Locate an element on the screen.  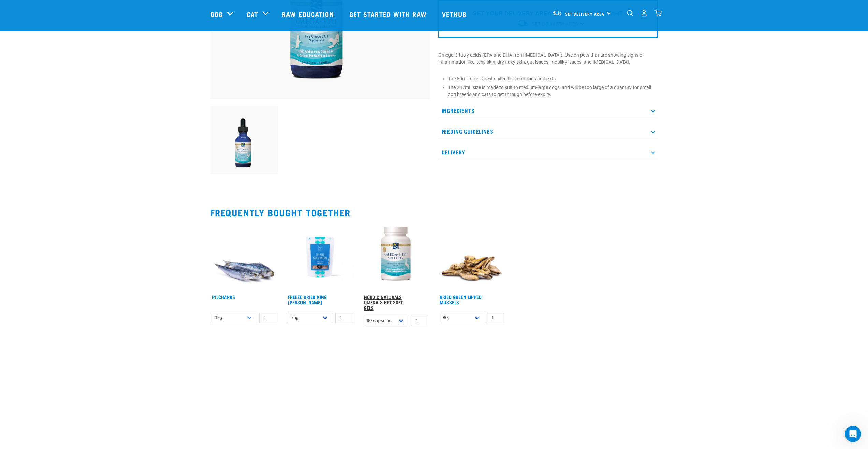
p: Ingredients is located at coordinates (548, 111).